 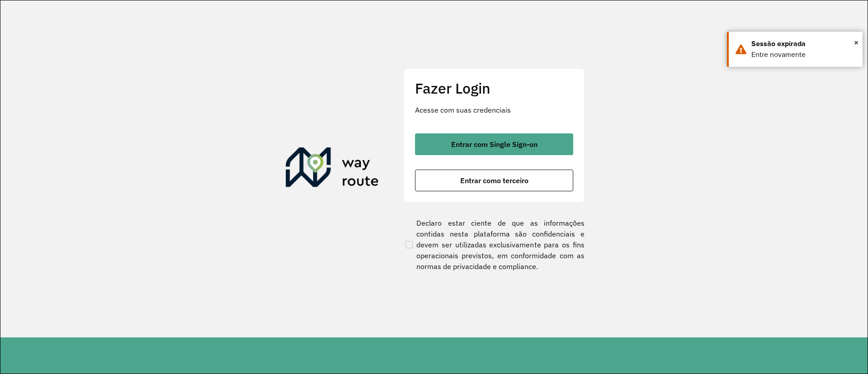 What do you see at coordinates (332, 169) in the screenshot?
I see `img: Roteirizador AmbevTech` at bounding box center [332, 169].